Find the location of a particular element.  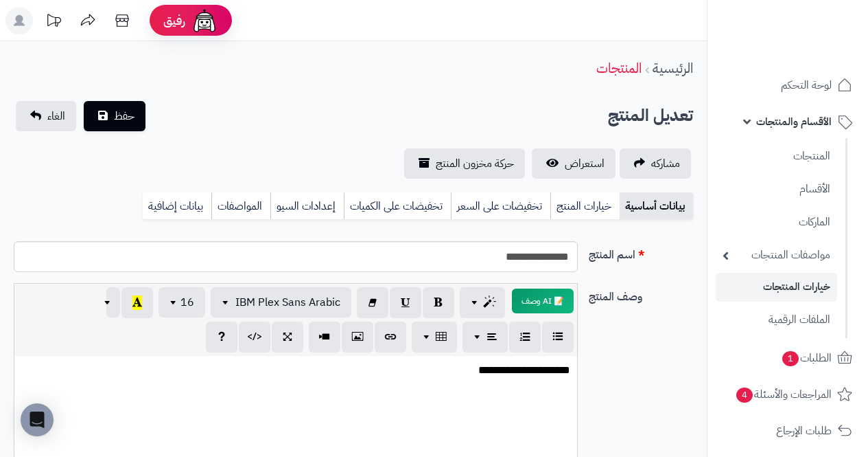

span: طلبات الإرجاع is located at coordinates (804, 431).